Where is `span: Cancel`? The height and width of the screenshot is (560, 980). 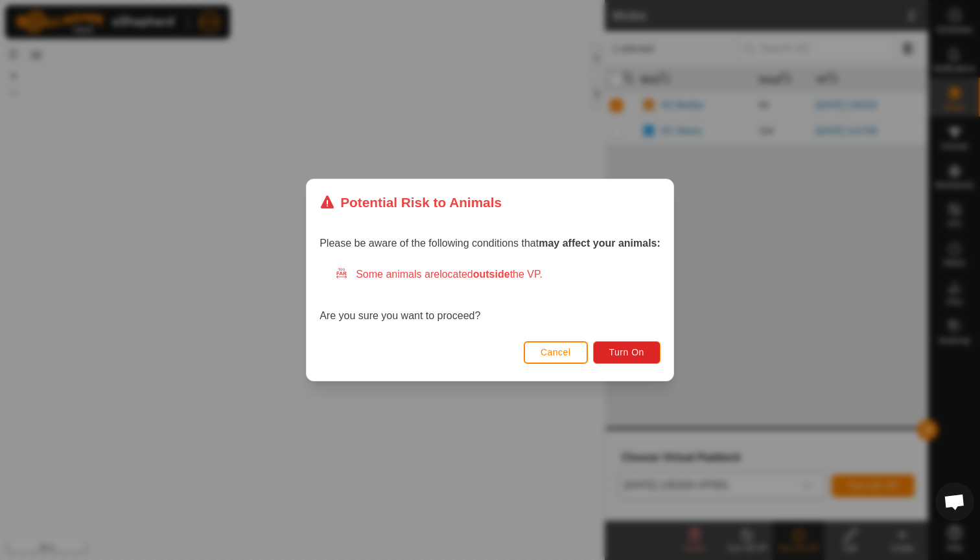
span: Cancel is located at coordinates (555, 352).